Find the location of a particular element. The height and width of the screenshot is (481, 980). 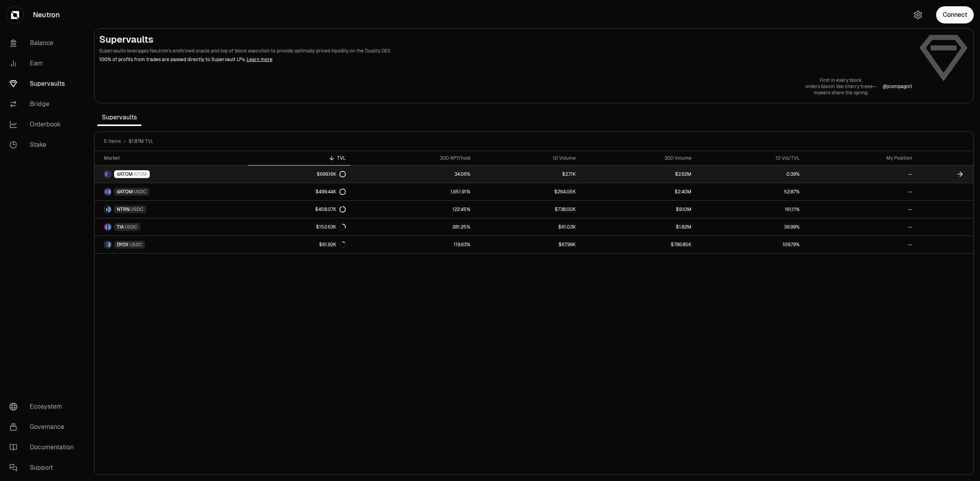

span: TIA is located at coordinates (120, 227).